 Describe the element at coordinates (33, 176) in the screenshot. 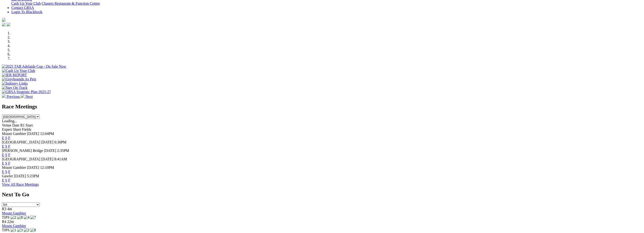

I see `span: 5:23PM` at that location.